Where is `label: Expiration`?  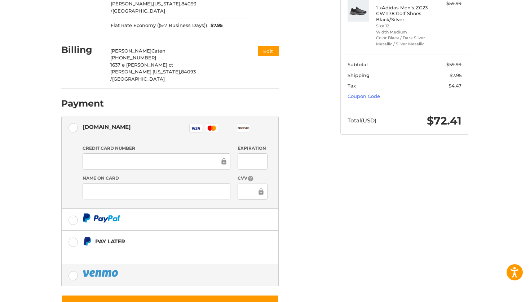
label: Expiration is located at coordinates (252, 148).